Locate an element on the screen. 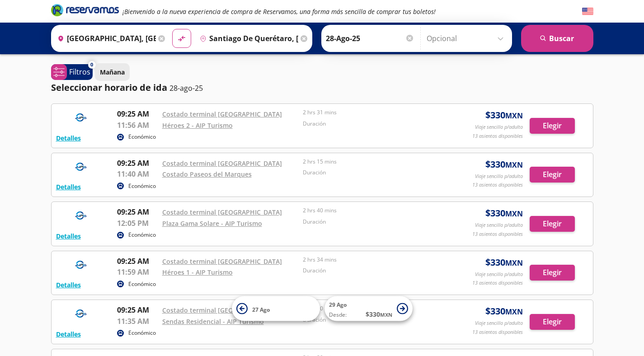 Image resolution: width=644 pixels, height=356 pixels. input: Opcional is located at coordinates (467, 39).